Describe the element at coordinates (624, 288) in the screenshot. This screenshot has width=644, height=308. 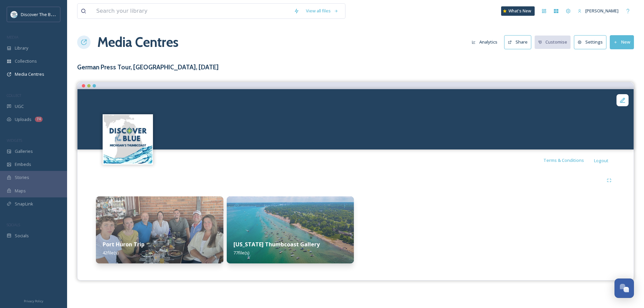
I see `button: Open Chat` at that location.